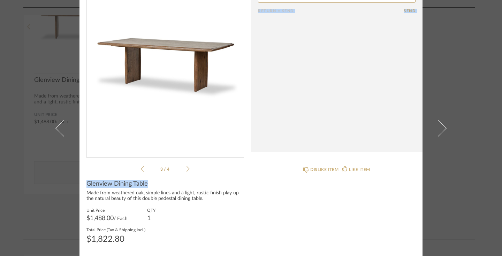 The width and height of the screenshot is (502, 256). What do you see at coordinates (165, 196) in the screenshot?
I see `div: Made from weathered oak, simple lines and a light, rustic finish play up the natural beauty of th...` at bounding box center [165, 196].